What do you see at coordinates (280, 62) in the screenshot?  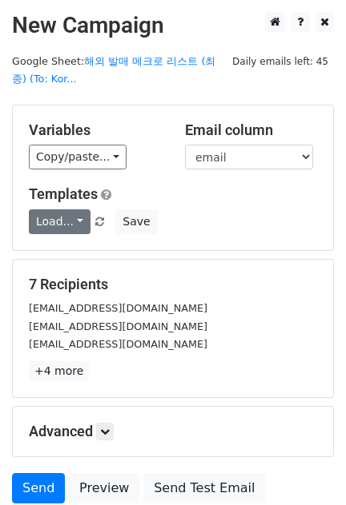 I see `span: Daily emails left: 45` at bounding box center [280, 62].